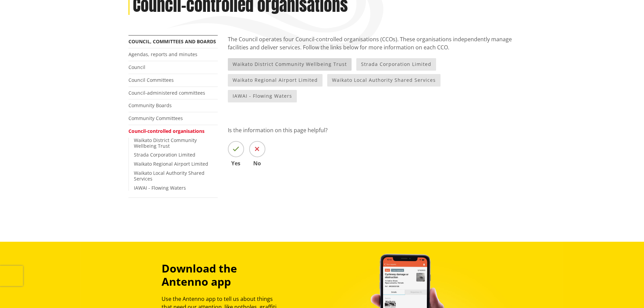 Image resolution: width=644 pixels, height=308 pixels. What do you see at coordinates (137, 67) in the screenshot?
I see `a: Council` at bounding box center [137, 67].